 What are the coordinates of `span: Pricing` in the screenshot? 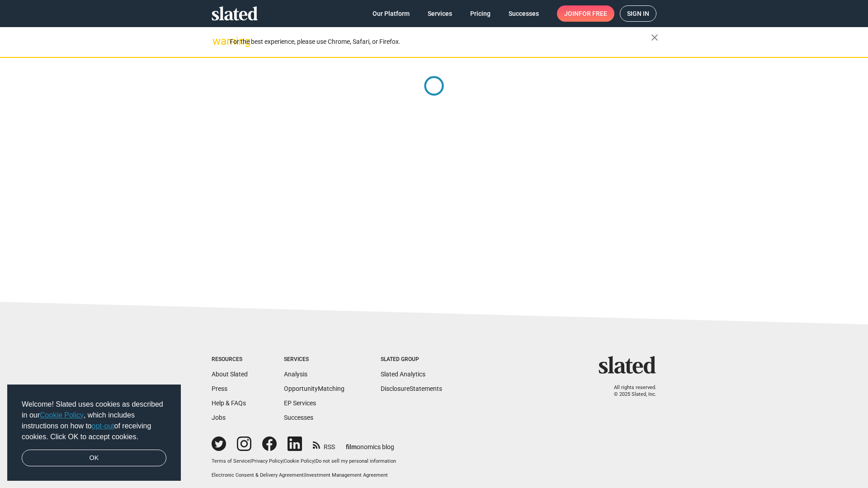 It's located at (480, 13).